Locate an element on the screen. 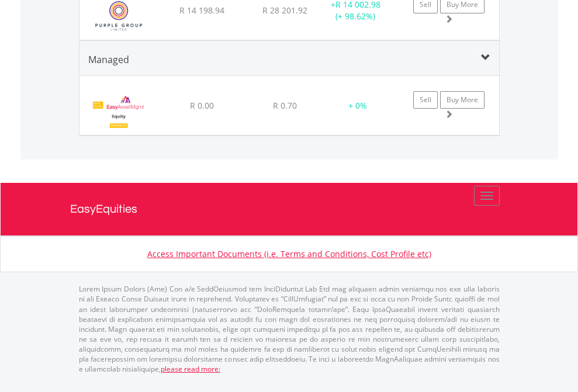 Image resolution: width=578 pixels, height=392 pixels. span: R 14 198.94 is located at coordinates (202, 10).